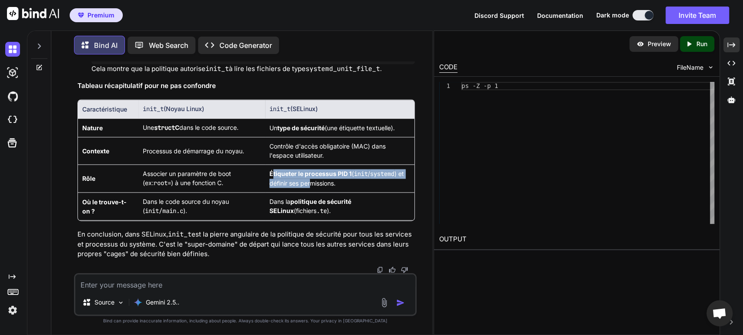 The image size is (743, 335). I want to click on strong: Étiqueter le processus PID 1, so click(310, 173).